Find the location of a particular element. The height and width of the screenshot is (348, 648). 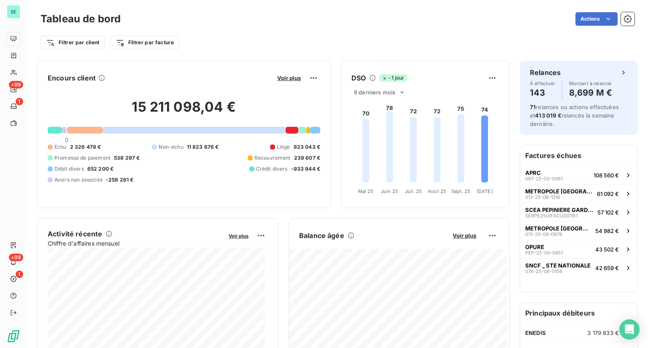

h2: 15 211 098,04 € is located at coordinates (184, 111).